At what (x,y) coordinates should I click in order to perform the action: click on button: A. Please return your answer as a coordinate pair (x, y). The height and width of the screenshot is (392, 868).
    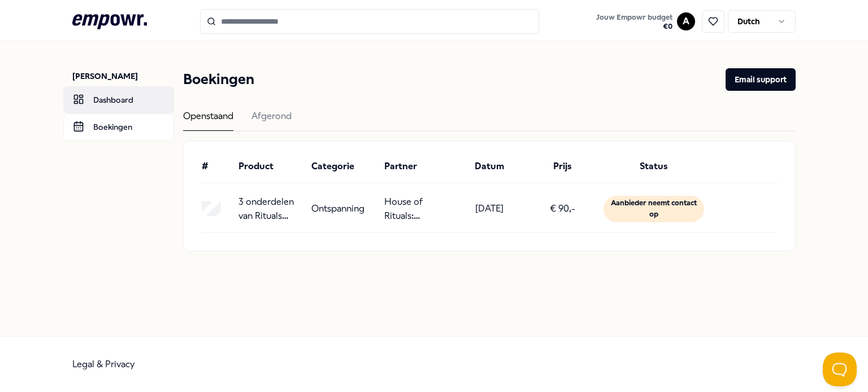
    Looking at the image, I should click on (686, 21).